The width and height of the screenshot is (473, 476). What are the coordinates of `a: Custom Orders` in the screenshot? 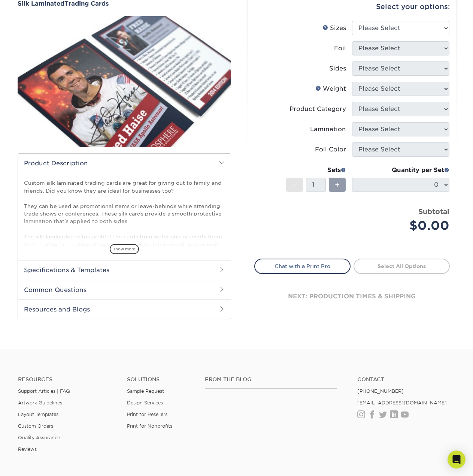 It's located at (35, 425).